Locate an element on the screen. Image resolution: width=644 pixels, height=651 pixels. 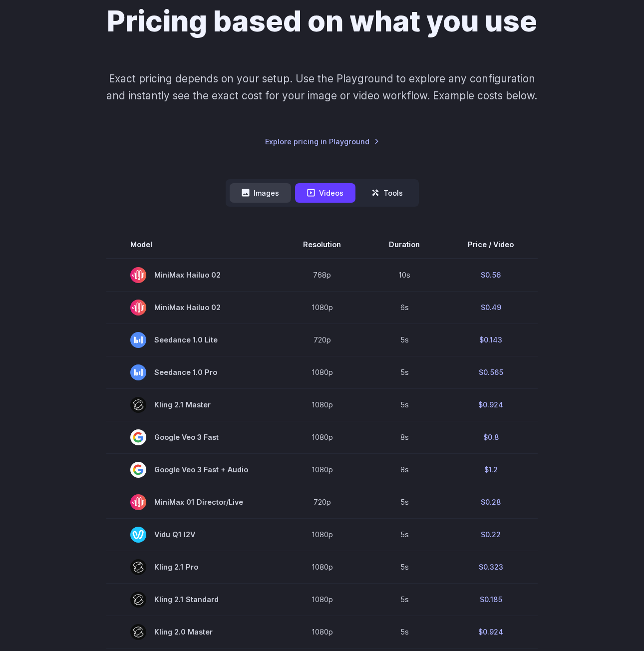
td: 10s is located at coordinates (405, 275).